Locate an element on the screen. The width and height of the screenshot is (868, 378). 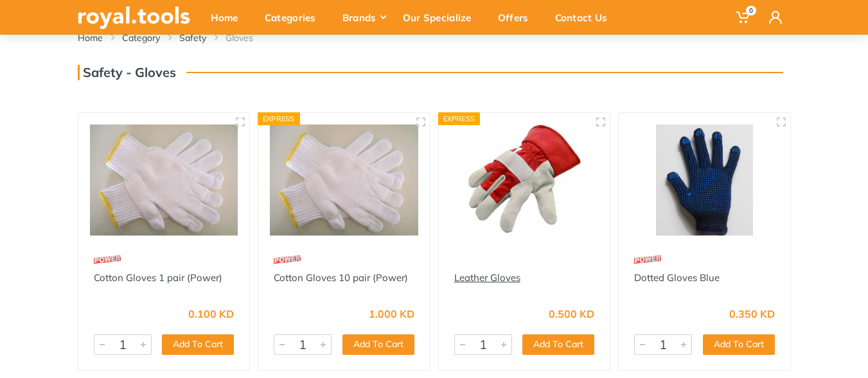
img: Royal Tools - Cotton Gloves 1 pair (Power) is located at coordinates (164, 180).